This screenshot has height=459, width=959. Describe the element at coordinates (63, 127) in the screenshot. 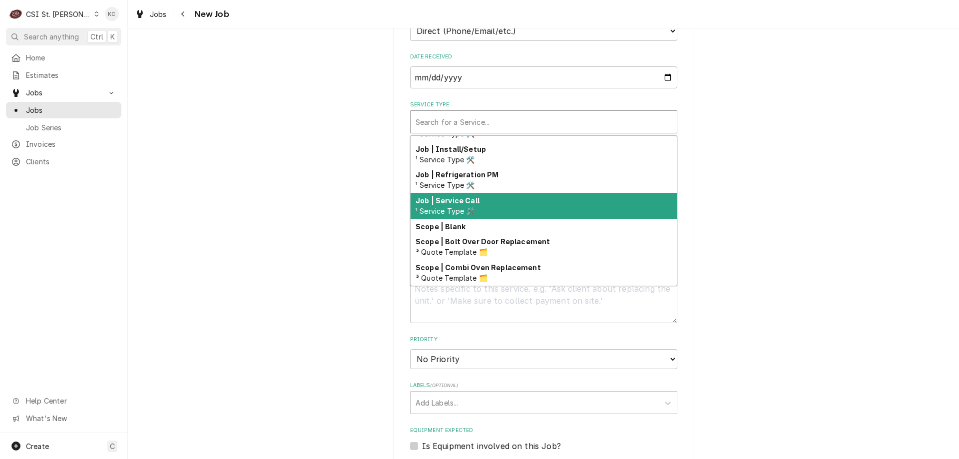

I see `a: Job Series` at that location.